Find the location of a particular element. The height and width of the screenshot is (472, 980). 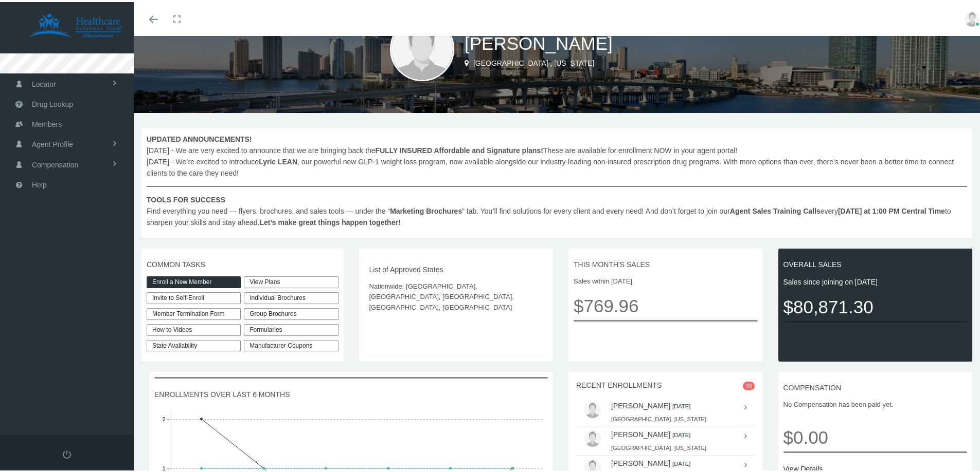

span: Locator is located at coordinates (43, 83).